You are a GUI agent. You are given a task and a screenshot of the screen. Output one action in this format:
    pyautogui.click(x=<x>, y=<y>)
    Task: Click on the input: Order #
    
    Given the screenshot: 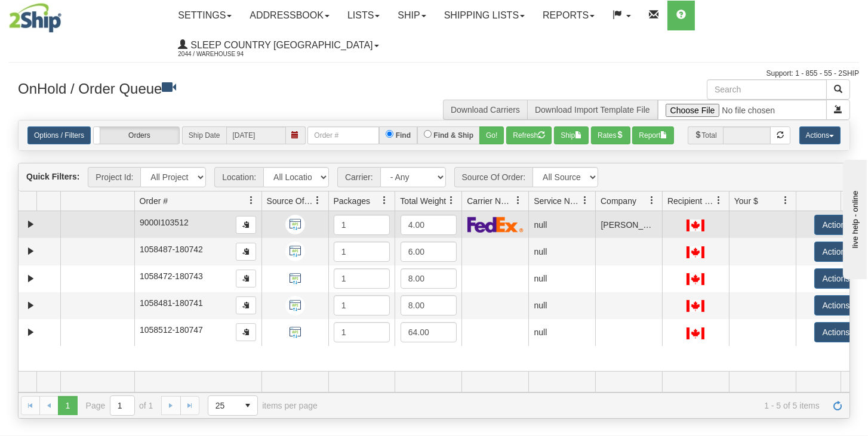 What is the action you would take?
    pyautogui.click(x=343, y=135)
    